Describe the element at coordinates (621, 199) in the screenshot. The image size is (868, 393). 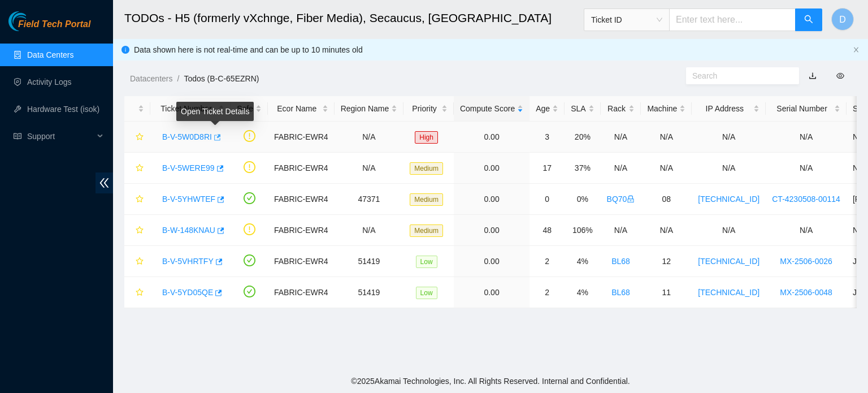
I see `a: BQ70lock` at that location.